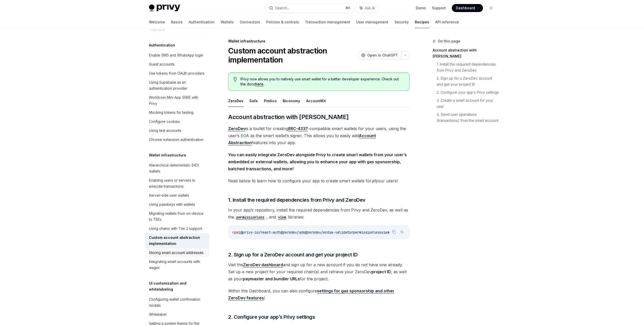 The height and width of the screenshot is (325, 644). What do you see at coordinates (235, 79) in the screenshot?
I see `svg: Tip` at bounding box center [235, 79].